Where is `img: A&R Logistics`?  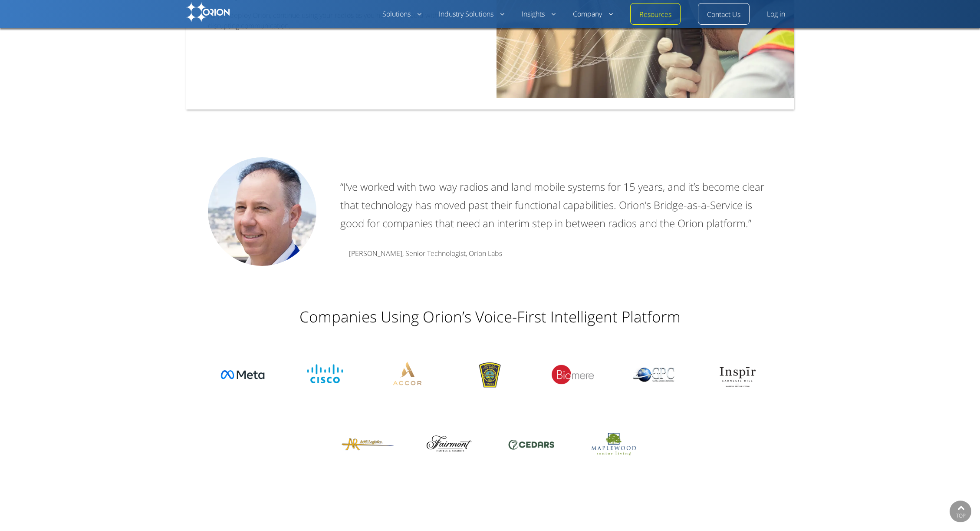 img: A&R Logistics is located at coordinates (366, 444).